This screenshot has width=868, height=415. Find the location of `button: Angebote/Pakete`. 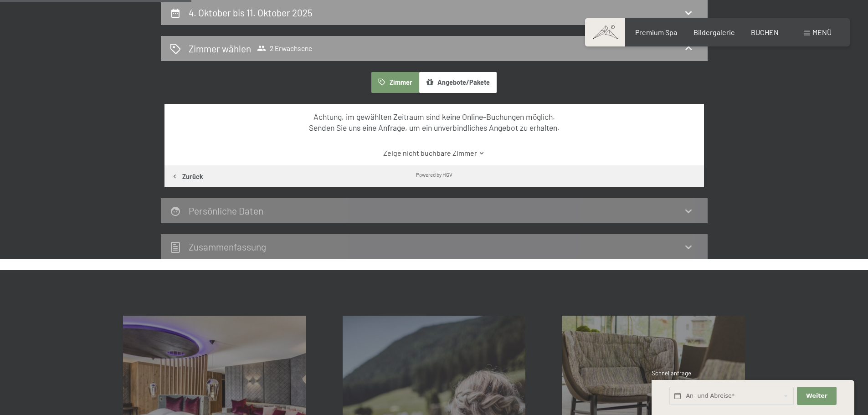

button: Angebote/Pakete is located at coordinates (458, 82).